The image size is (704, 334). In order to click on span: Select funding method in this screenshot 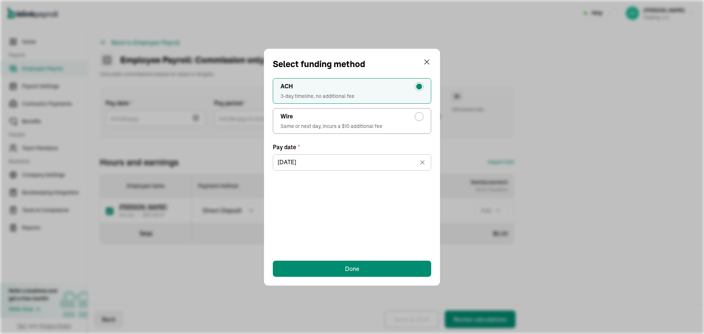, I will do `click(319, 64)`.